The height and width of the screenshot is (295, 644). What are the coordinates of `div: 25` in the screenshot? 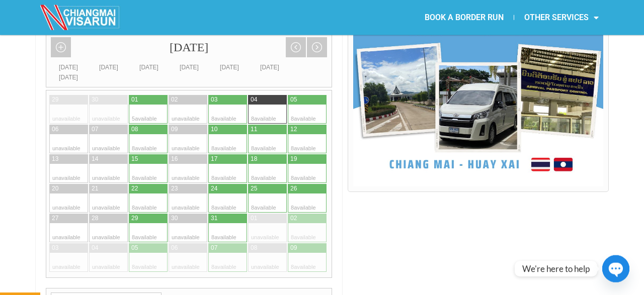 It's located at (253, 188).